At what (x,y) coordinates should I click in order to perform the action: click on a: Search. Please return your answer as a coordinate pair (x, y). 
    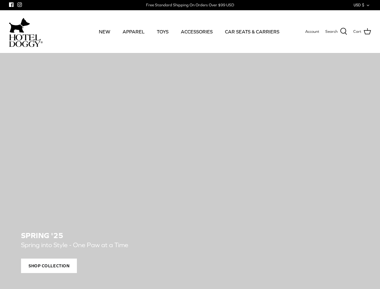
    Looking at the image, I should click on (336, 32).